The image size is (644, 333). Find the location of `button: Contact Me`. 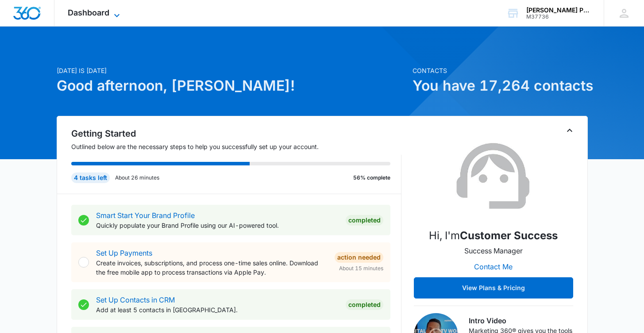

button: Contact Me is located at coordinates (493, 266).